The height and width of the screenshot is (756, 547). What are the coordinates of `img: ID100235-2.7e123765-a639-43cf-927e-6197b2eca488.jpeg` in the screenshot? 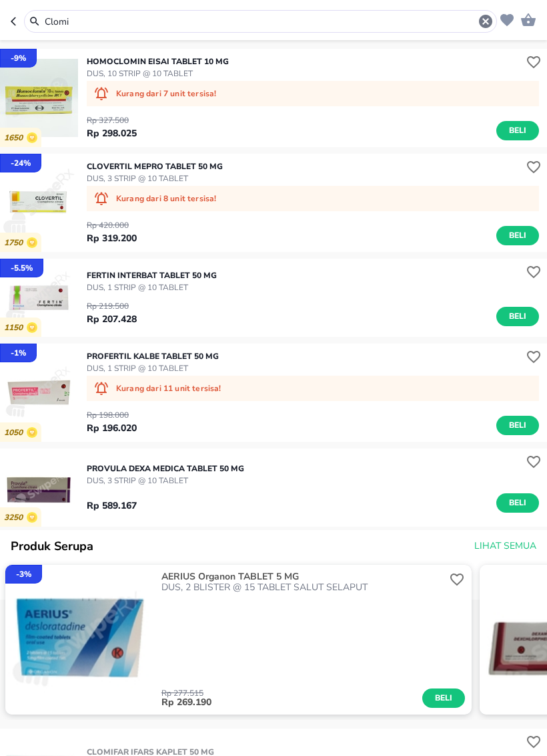 It's located at (80, 639).